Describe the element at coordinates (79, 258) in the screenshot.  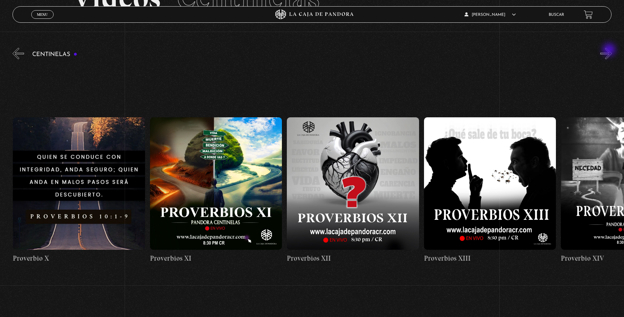
I see `h4: Proverbio X` at that location.